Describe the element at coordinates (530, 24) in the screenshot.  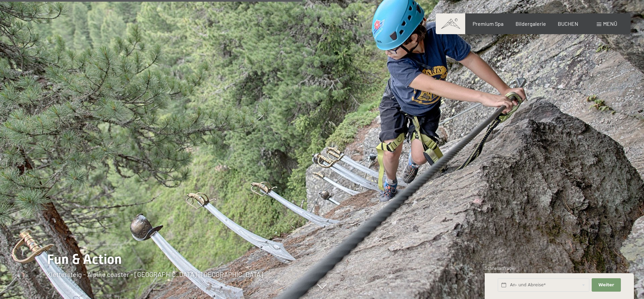
I see `span: Bildergalerie` at that location.